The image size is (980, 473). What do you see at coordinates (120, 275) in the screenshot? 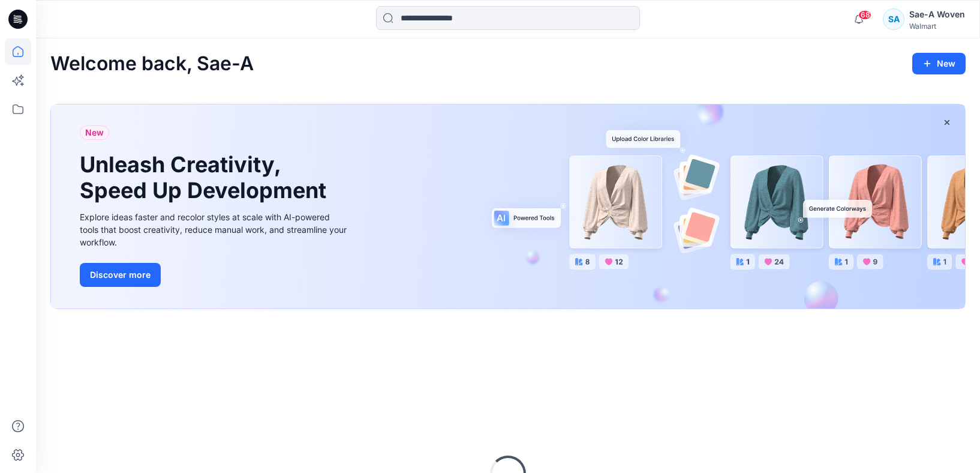
I see `button: Discover more` at bounding box center [120, 275].